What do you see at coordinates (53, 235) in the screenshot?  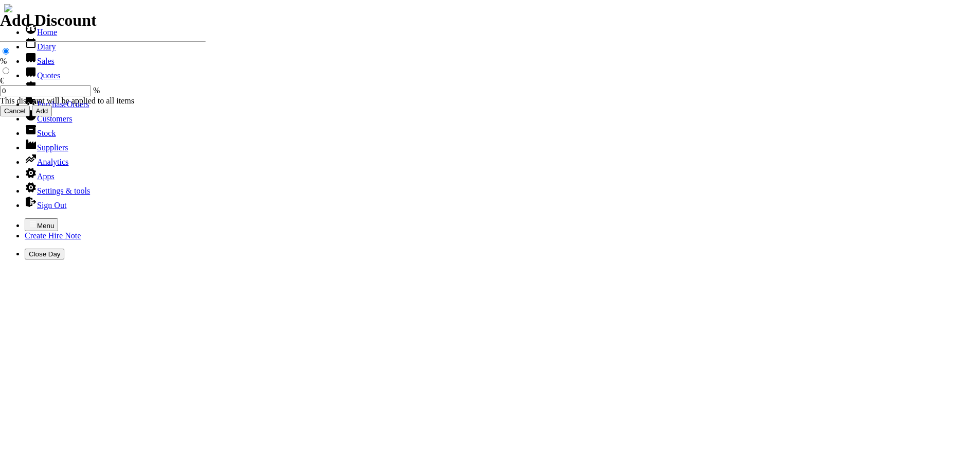 I see `a: Create Hire Note` at bounding box center [53, 235].